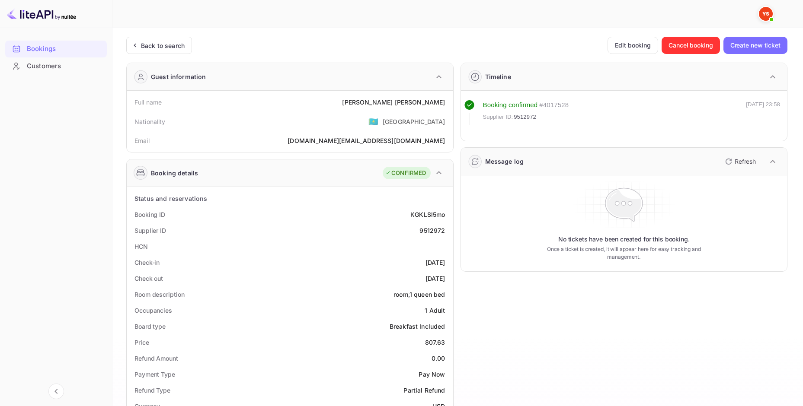  What do you see at coordinates (745, 161) in the screenshot?
I see `p: Refresh` at bounding box center [745, 161].